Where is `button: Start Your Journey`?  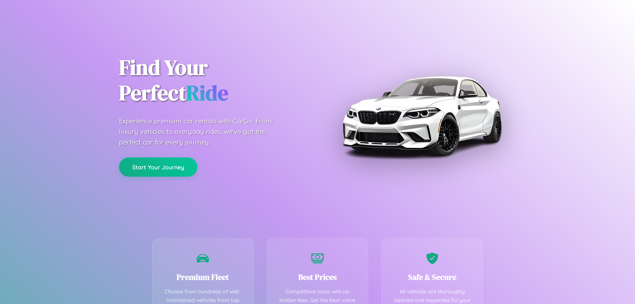 button: Start Your Journey is located at coordinates (158, 167).